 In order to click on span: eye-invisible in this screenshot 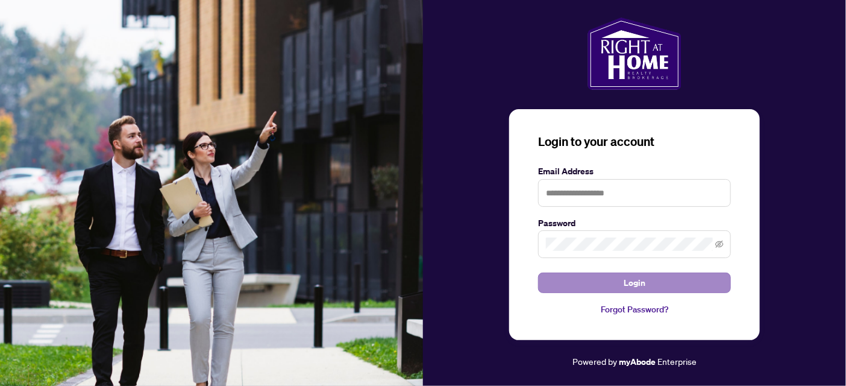, I will do `click(720, 244)`.